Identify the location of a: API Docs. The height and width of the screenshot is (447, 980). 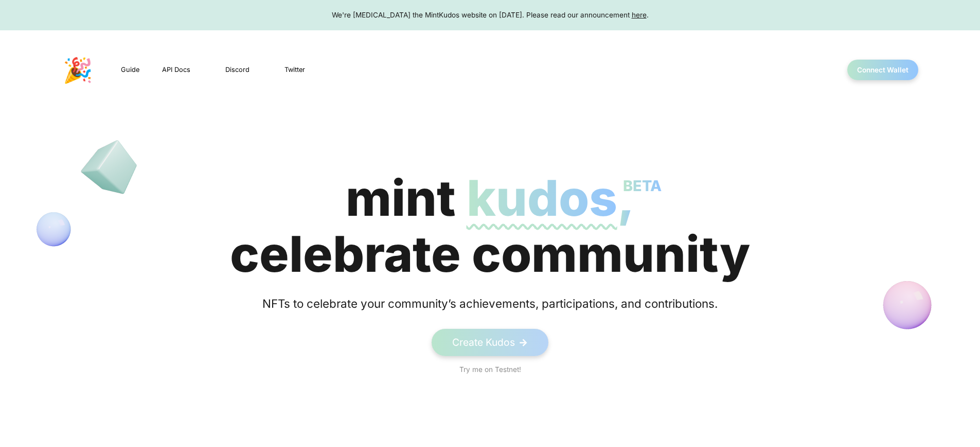
(176, 69).